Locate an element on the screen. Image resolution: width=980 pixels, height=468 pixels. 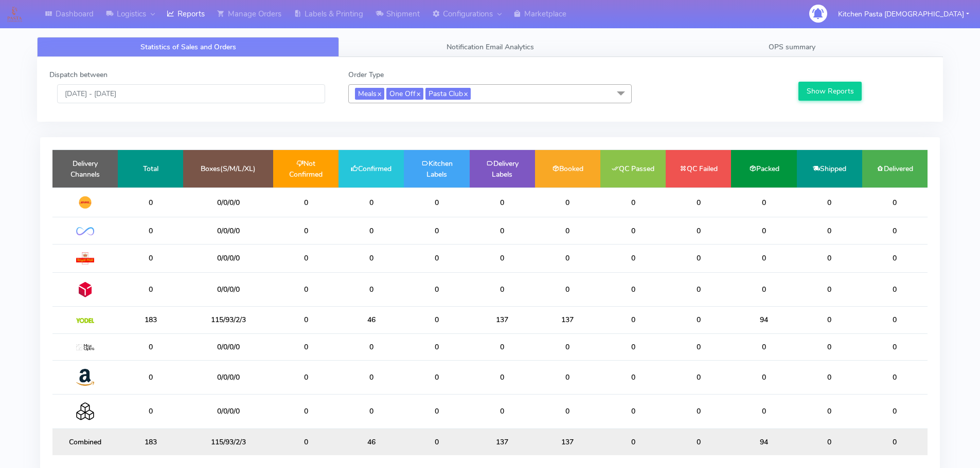
td: QC Passed is located at coordinates (633, 168).